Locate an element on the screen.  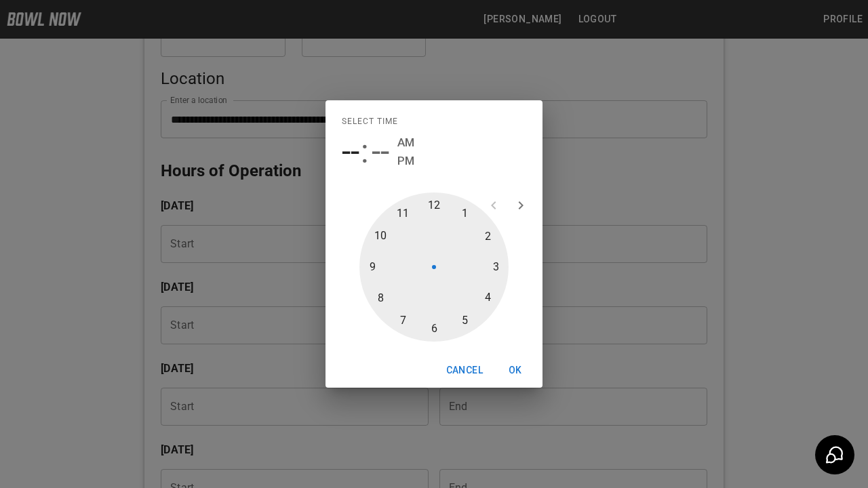
button: PM is located at coordinates (406, 161).